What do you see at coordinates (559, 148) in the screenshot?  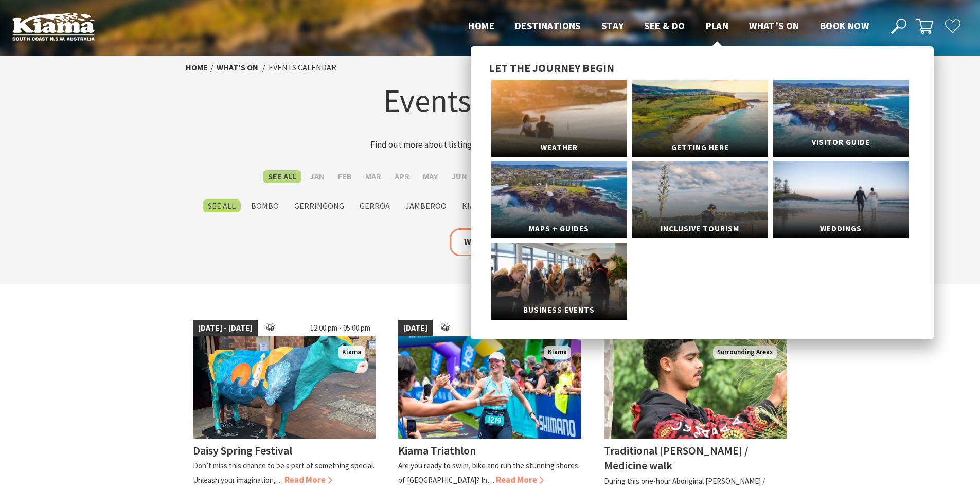 I see `span: Weather` at bounding box center [559, 148].